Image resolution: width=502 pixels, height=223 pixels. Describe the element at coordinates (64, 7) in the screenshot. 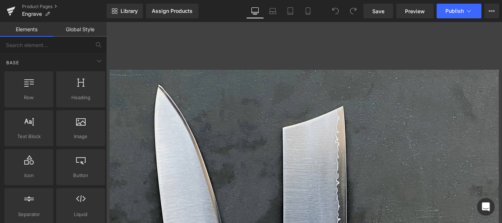

I see `a: Product Pages` at that location.